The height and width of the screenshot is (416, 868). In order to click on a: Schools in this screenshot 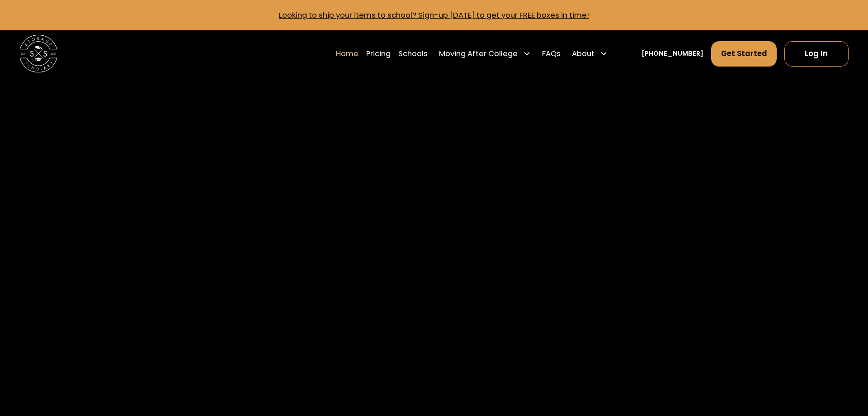, I will do `click(413, 54)`.